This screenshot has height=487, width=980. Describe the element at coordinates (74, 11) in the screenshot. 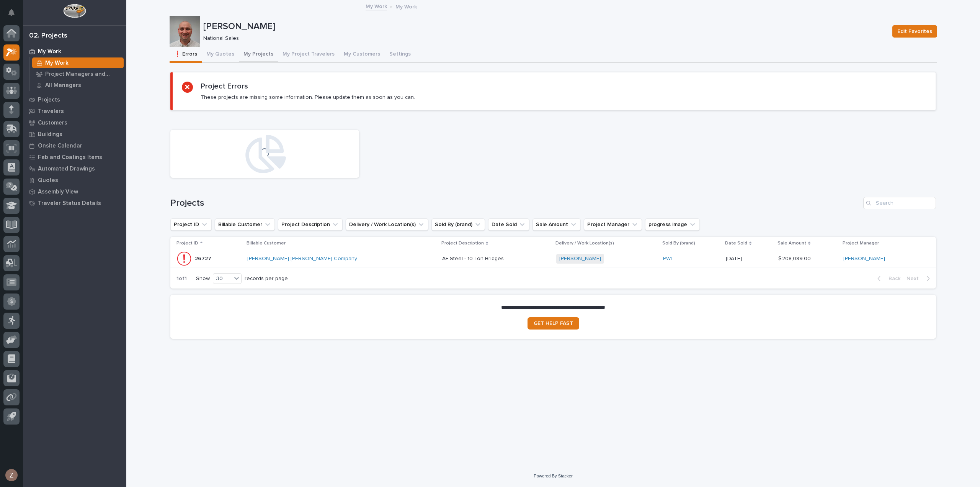

I see `img: Workspace Logo` at that location.